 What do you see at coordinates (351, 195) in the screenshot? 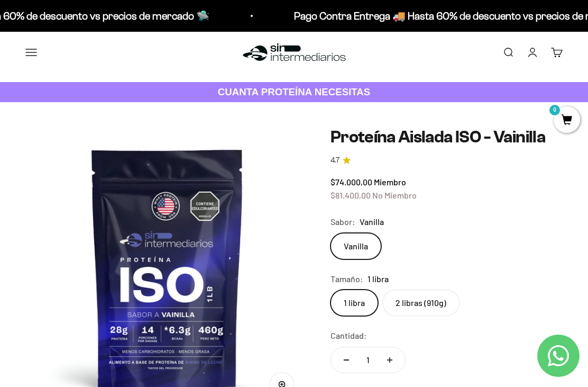
I see `span: $81.400,00` at bounding box center [351, 195].